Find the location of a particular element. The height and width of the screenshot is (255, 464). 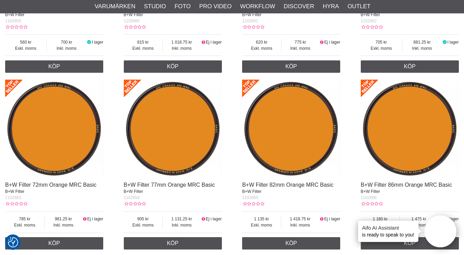

span: 700 is located at coordinates (67, 42).